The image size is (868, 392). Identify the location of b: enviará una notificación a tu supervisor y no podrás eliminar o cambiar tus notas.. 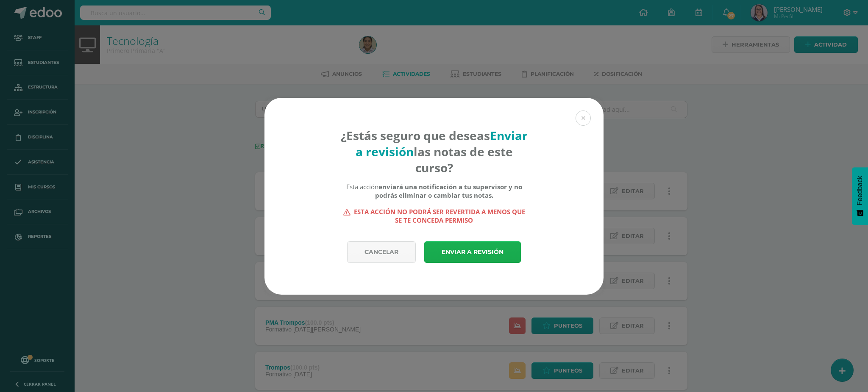
(449, 191).